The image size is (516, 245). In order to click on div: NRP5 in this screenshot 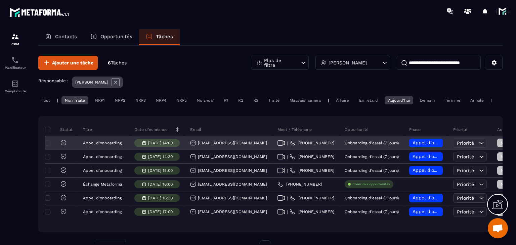, I will do `click(181, 100)`.